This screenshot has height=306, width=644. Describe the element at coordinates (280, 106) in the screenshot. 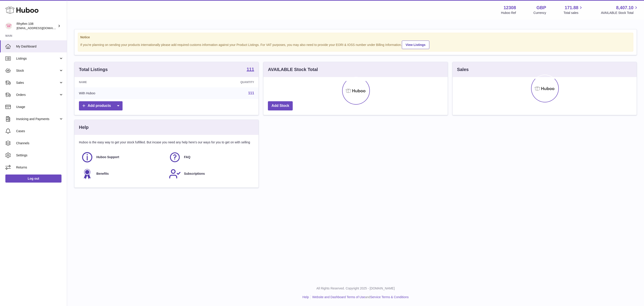

I see `a: Add Stock` at that location.